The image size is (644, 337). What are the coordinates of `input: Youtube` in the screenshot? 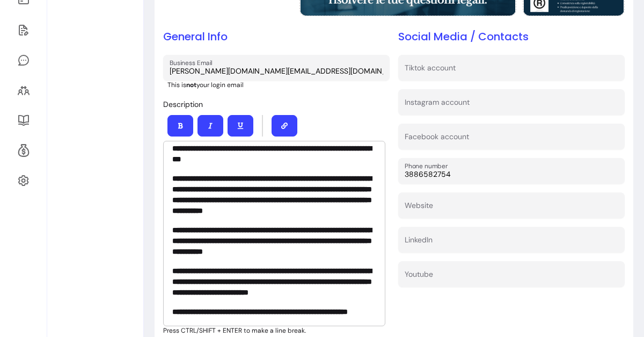 It's located at (512, 277).